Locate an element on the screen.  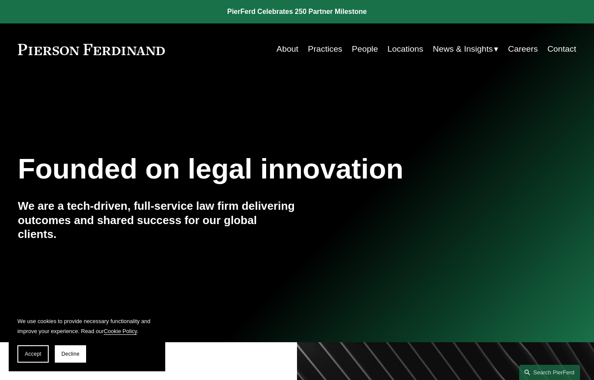
p: We use cookies to provide necessary functionality and improve your experience. Read our . is located at coordinates (87, 327).